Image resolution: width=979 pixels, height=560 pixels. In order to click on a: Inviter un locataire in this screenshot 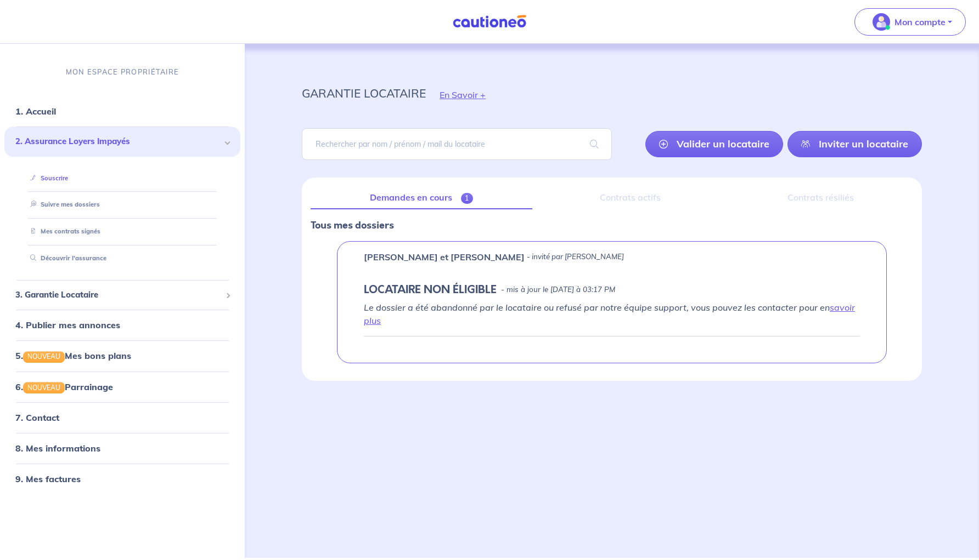, I will do `click(854, 145)`.